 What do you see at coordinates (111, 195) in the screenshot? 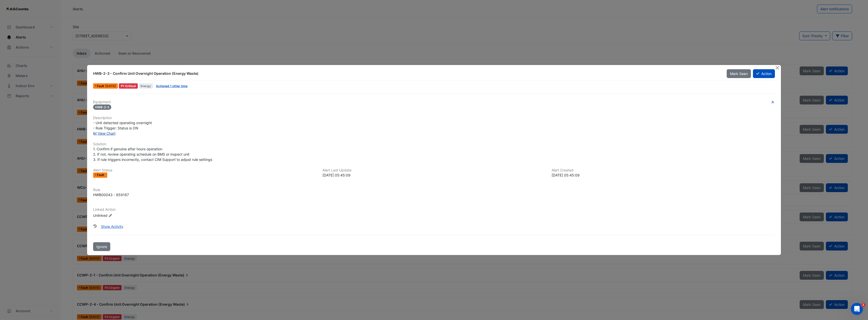
I see `div: HWB00043 - 859187` at bounding box center [111, 195].